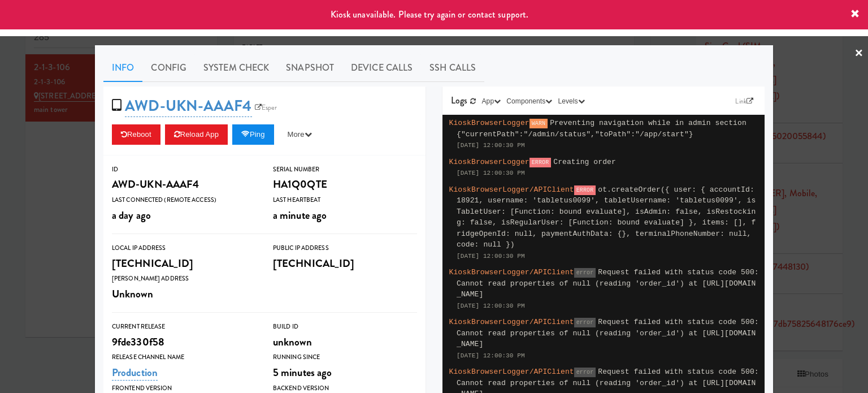 Image resolution: width=868 pixels, height=393 pixels. Describe the element at coordinates (430, 14) in the screenshot. I see `span: Kiosk unavailable. Please try again or contact support.` at that location.